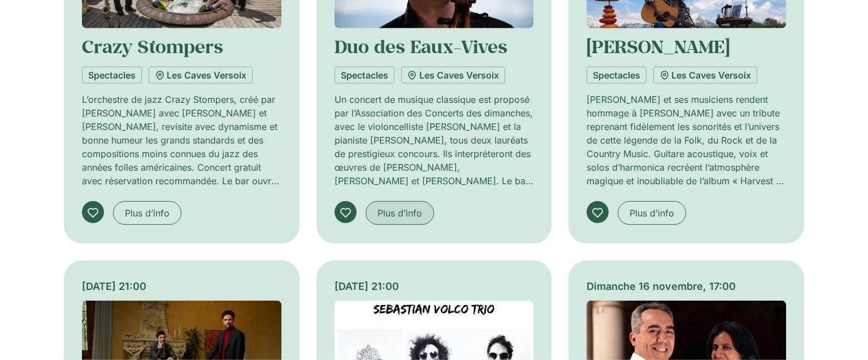 Image resolution: width=868 pixels, height=360 pixels. What do you see at coordinates (421, 46) in the screenshot?
I see `a: Duo des Eaux-Vives` at bounding box center [421, 46].